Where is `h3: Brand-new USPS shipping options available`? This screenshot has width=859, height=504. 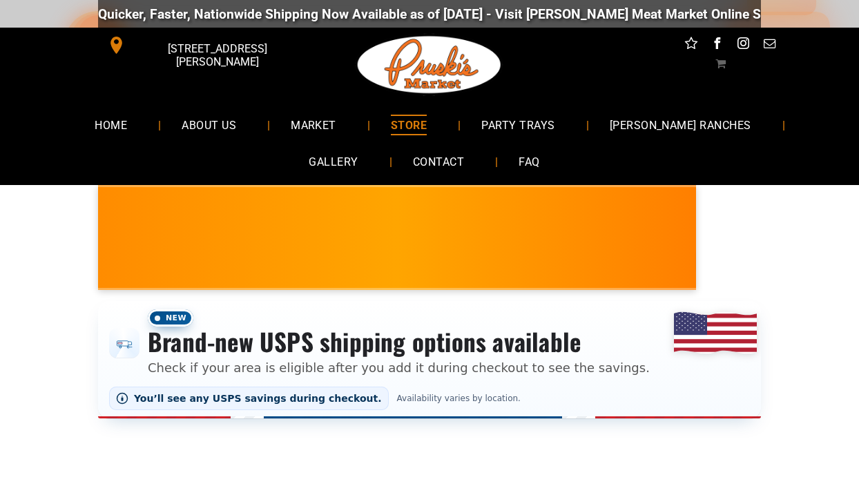
h3: Brand-new USPS shipping options available is located at coordinates (399, 342).